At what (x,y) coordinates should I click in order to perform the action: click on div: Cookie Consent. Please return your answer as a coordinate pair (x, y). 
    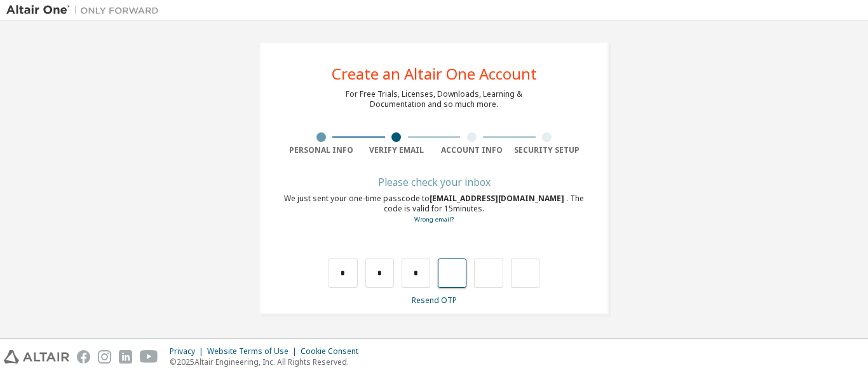
    Looking at the image, I should click on (333, 351).